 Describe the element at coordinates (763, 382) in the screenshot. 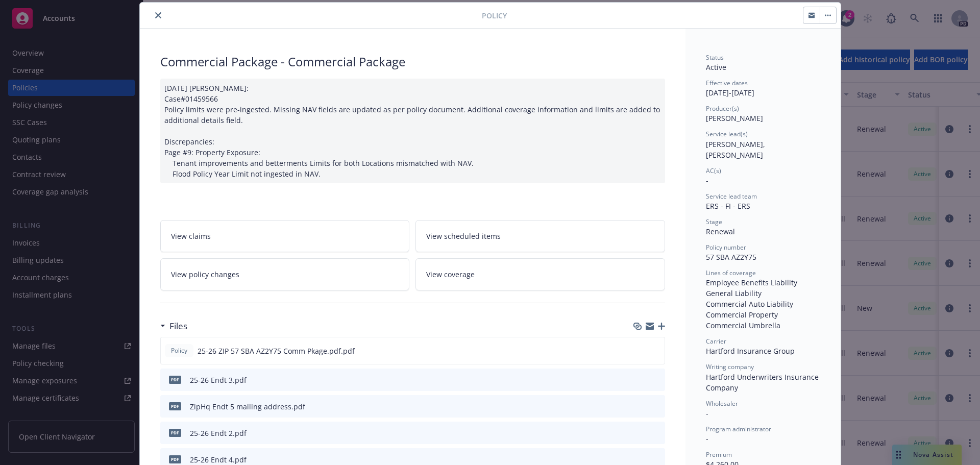

I see `span: Hartford Underwriters Insurance Company` at that location.